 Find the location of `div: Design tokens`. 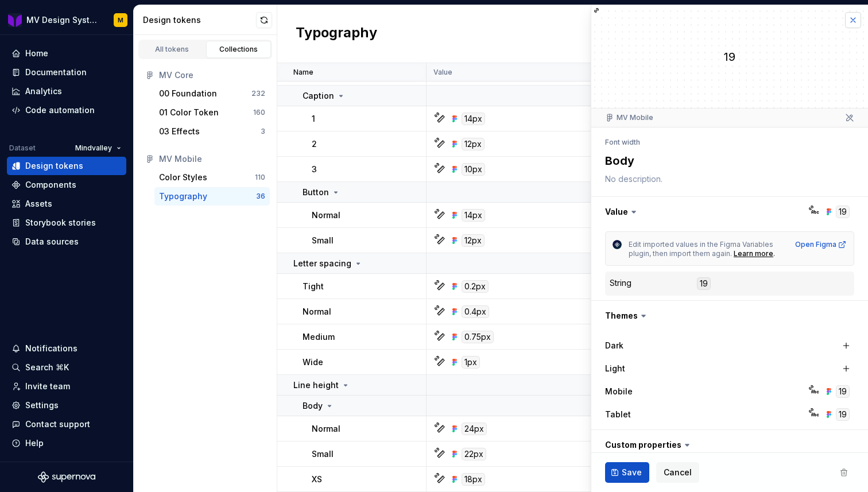

div: Design tokens is located at coordinates (54, 166).